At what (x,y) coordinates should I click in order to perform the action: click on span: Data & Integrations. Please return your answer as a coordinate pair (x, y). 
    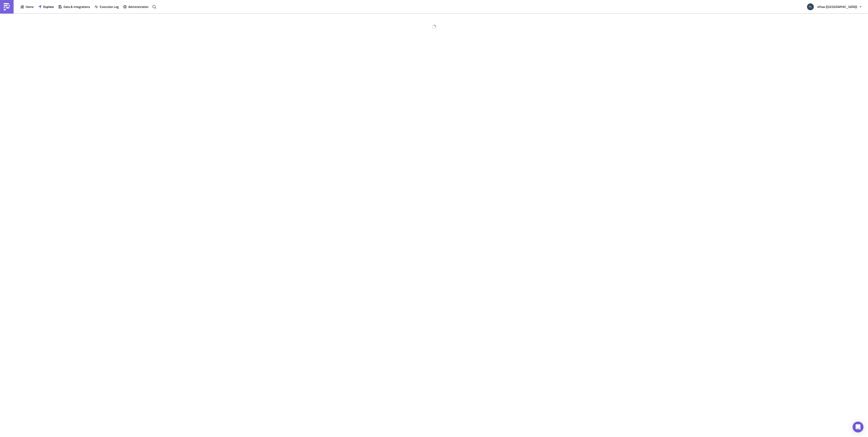
    Looking at the image, I should click on (77, 7).